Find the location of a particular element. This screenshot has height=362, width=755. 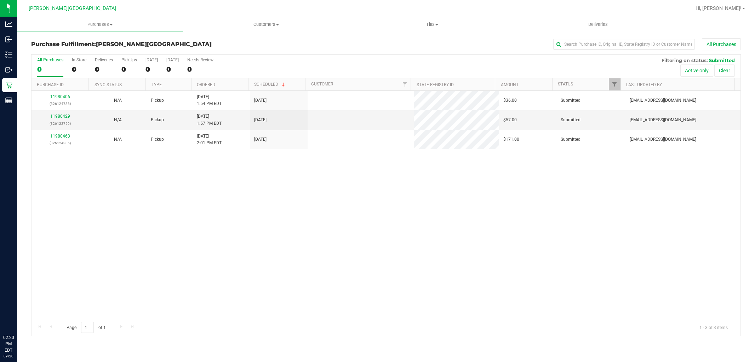

p: 09/20 is located at coordinates (9, 356).